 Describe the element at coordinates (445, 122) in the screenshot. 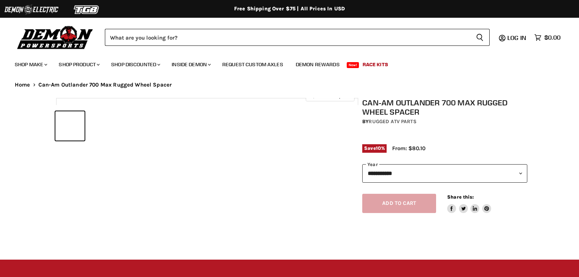

I see `div: by` at that location.